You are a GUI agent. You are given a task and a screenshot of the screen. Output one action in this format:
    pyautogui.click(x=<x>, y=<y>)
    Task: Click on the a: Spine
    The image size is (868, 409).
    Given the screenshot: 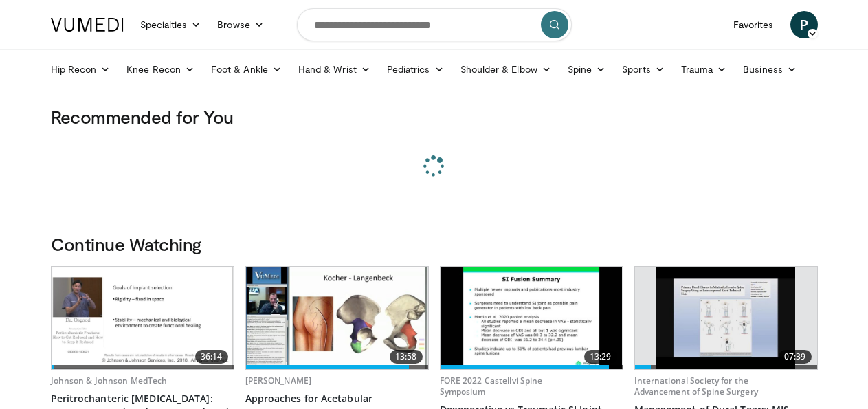 What is the action you would take?
    pyautogui.click(x=586, y=69)
    